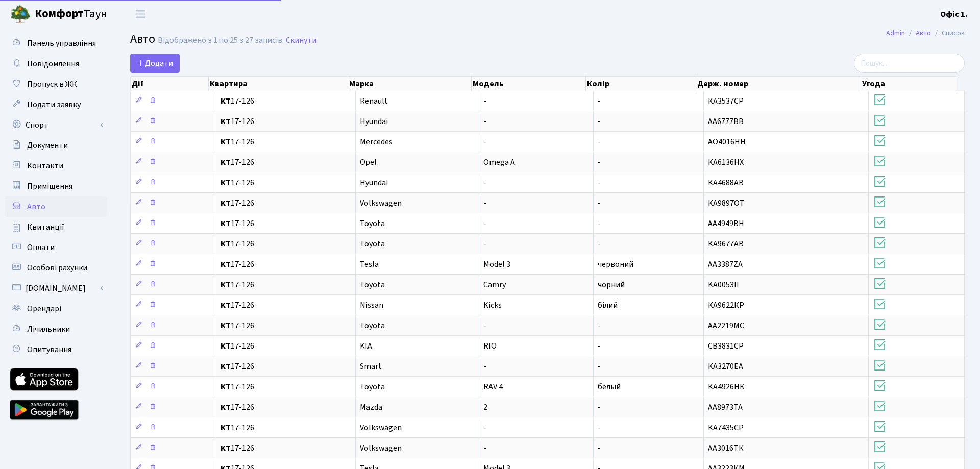 The width and height of the screenshot is (980, 469). Describe the element at coordinates (723, 284) in the screenshot. I see `span: KA0053II` at that location.